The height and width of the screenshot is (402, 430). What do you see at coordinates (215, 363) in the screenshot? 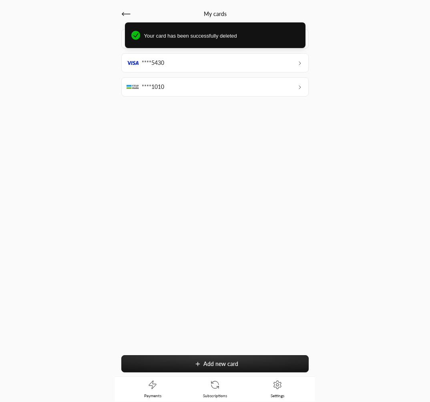
I see `button: Add new card` at bounding box center [215, 363].